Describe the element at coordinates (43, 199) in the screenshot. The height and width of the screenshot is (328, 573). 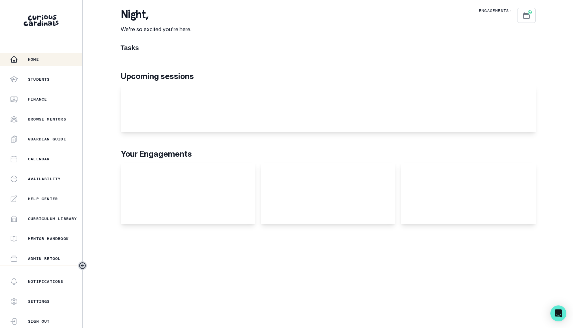
I see `p: Help Center` at that location.